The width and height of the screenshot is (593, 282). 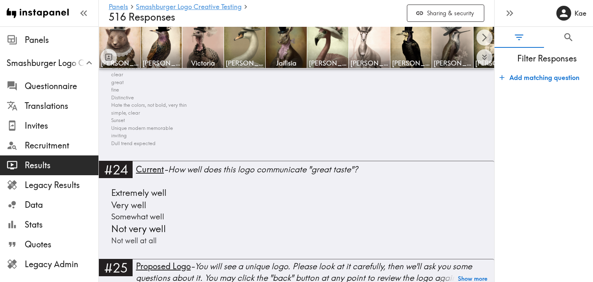 I want to click on span: clear, so click(x=116, y=75).